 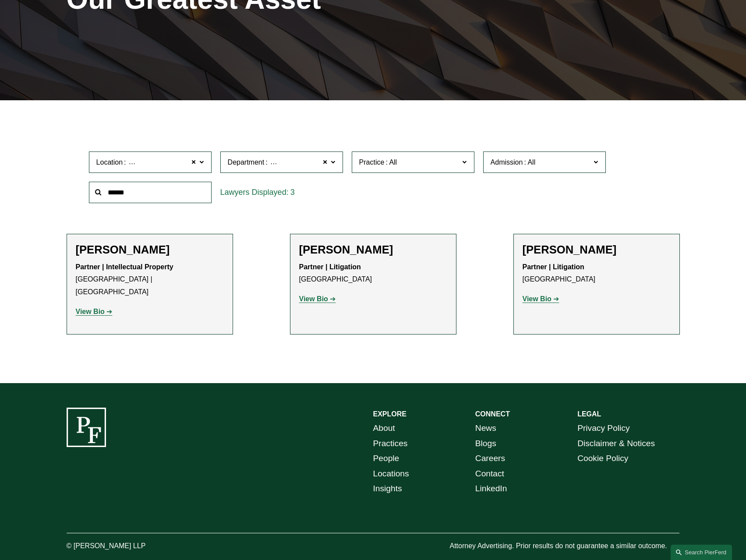 What do you see at coordinates (490, 459) in the screenshot?
I see `a: Careers` at bounding box center [490, 459].